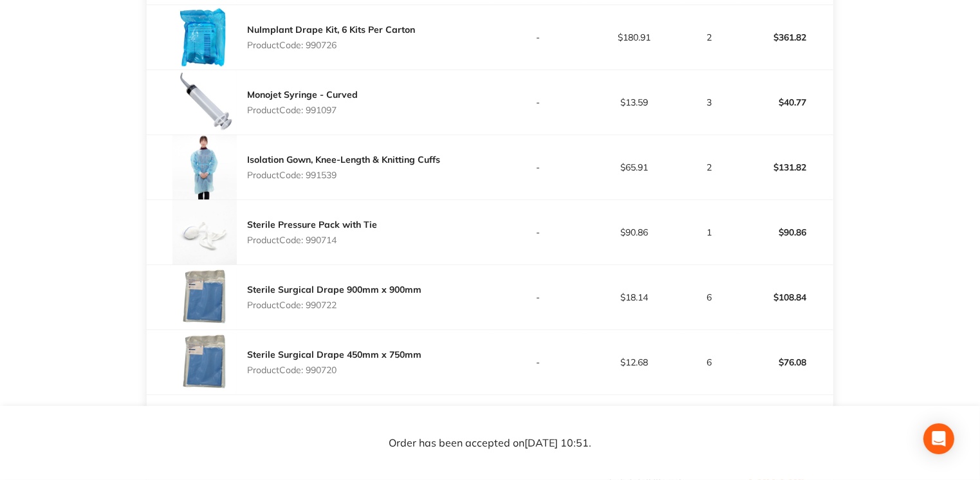  Describe the element at coordinates (634, 168) in the screenshot. I see `p: $65.91` at that location.